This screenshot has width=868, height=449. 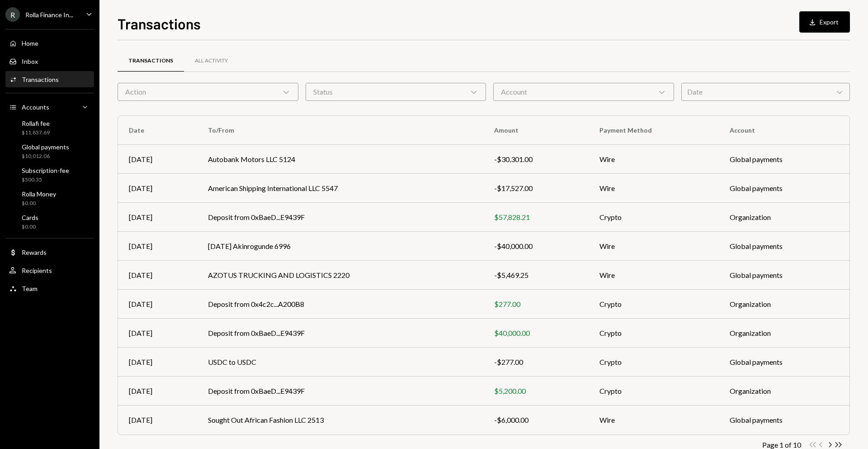 I want to click on div: Rewards, so click(x=34, y=253).